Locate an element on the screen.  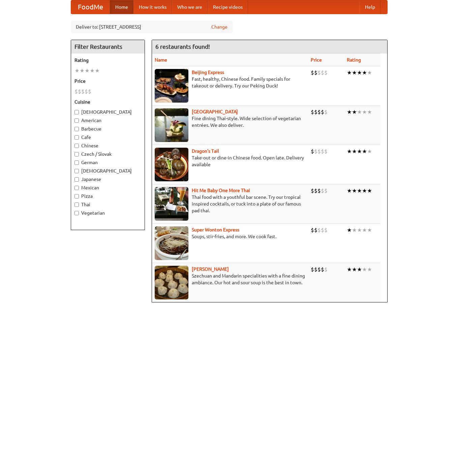
input: American is located at coordinates (77, 120).